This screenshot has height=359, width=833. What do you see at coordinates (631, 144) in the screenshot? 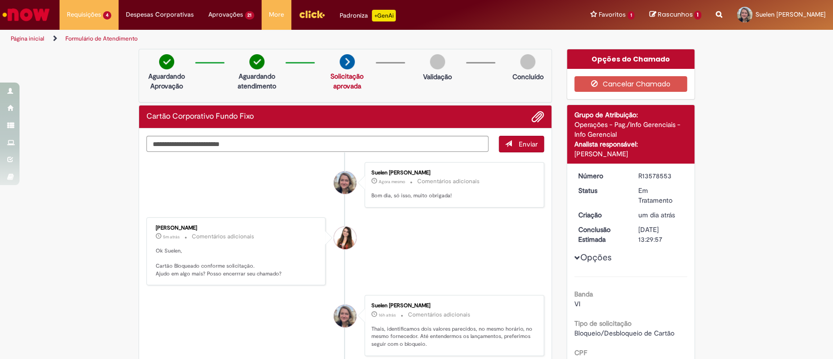
I see `div: Analista responsável:` at bounding box center [631, 144].